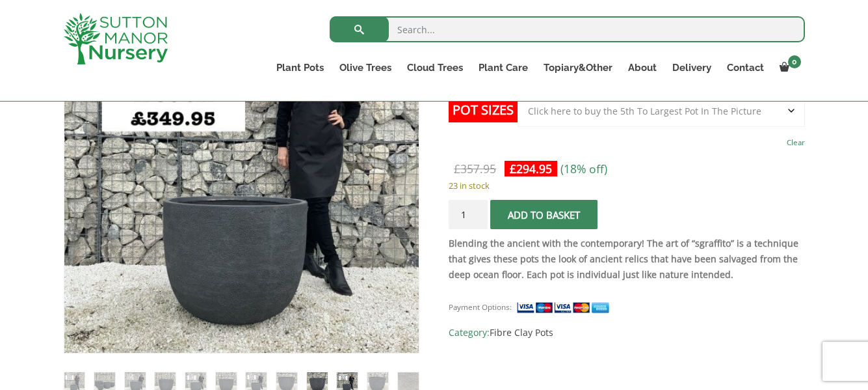 Image resolution: width=868 pixels, height=390 pixels. Describe the element at coordinates (504, 68) in the screenshot. I see `a: Plant Care` at that location.